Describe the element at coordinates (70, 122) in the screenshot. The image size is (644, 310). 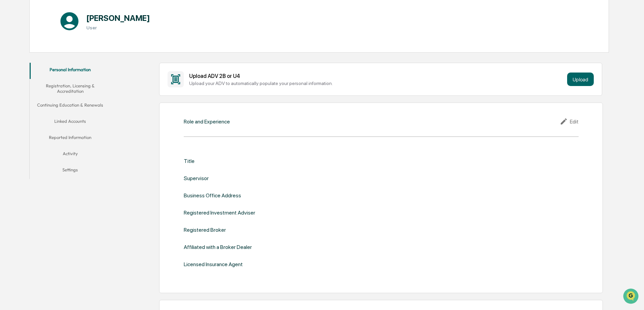
I see `button: Linked Accounts` at that location.